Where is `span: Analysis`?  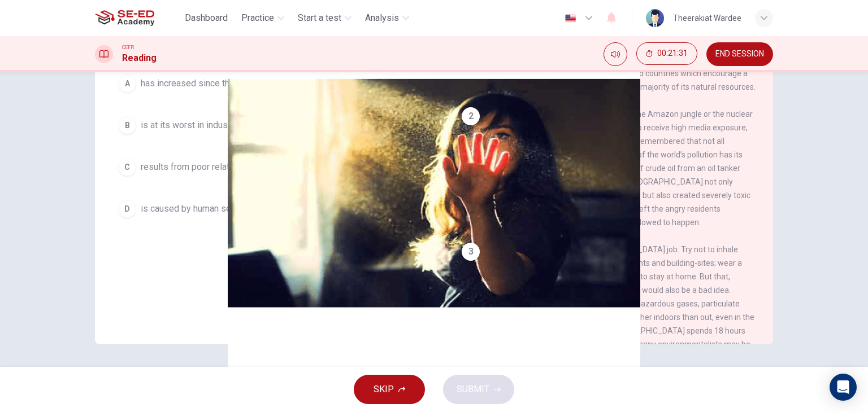 span: Analysis is located at coordinates (382, 18).